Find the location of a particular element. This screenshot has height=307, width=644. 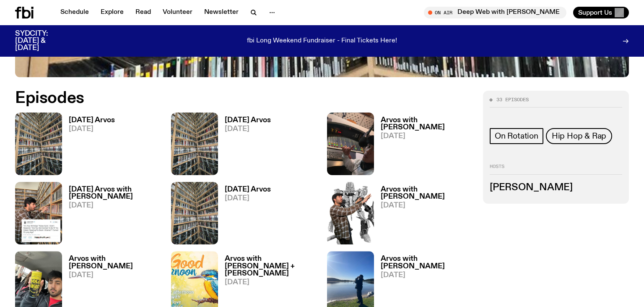

a: Hip Hop & Rap is located at coordinates (579, 136).